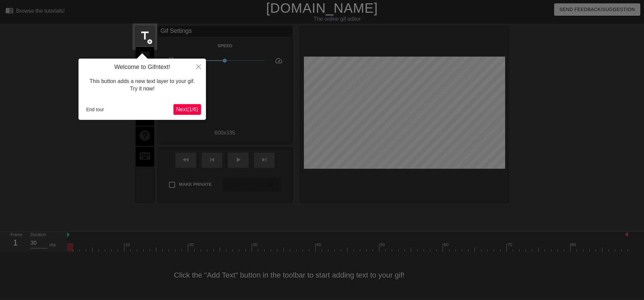 The image size is (644, 300). Describe the element at coordinates (187, 109) in the screenshot. I see `span: Next ( 1 / 6 )` at that location.